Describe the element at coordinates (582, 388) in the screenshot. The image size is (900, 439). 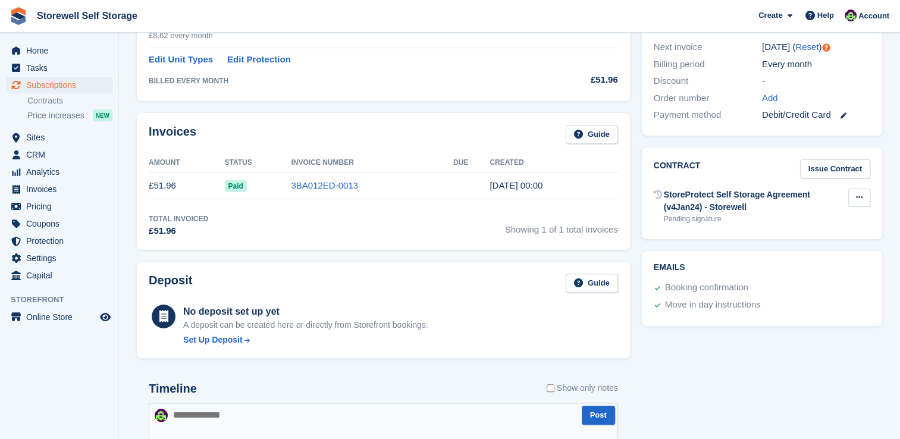
I see `label: Show only notes` at that location.